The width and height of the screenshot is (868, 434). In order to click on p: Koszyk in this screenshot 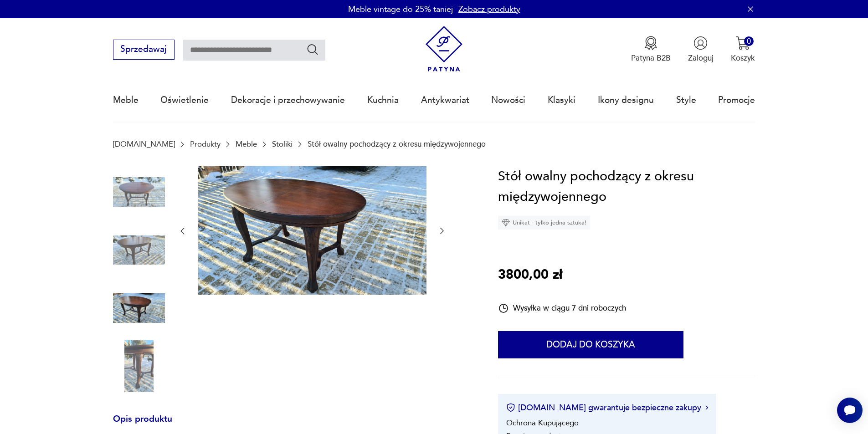, I will do `click(742, 58)`.